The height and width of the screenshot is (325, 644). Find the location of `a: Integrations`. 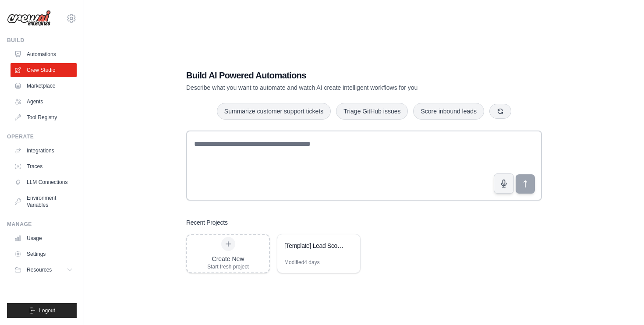

a: Integrations is located at coordinates (44, 151).